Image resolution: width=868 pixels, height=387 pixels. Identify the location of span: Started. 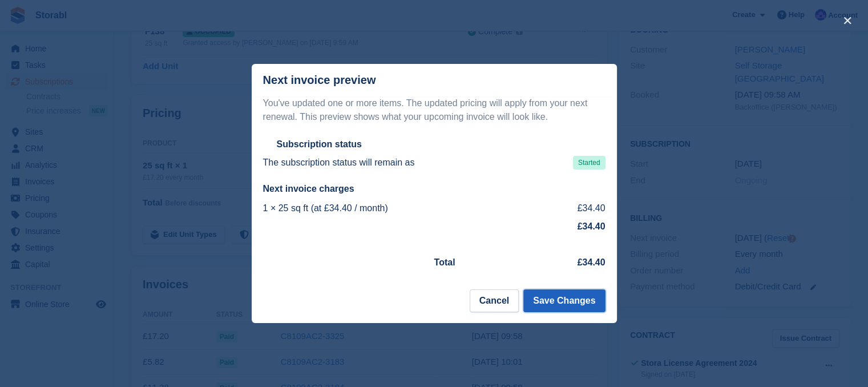
(589, 163).